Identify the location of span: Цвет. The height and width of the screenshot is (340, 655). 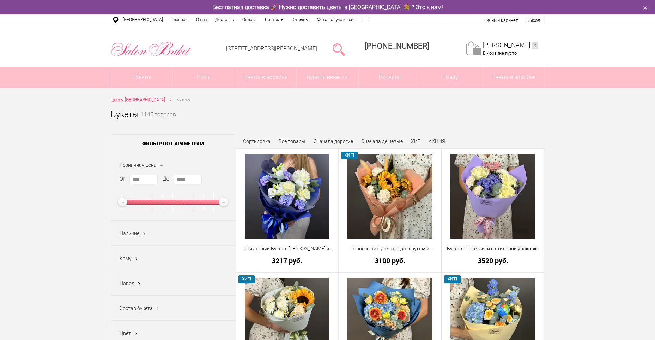
(125, 333).